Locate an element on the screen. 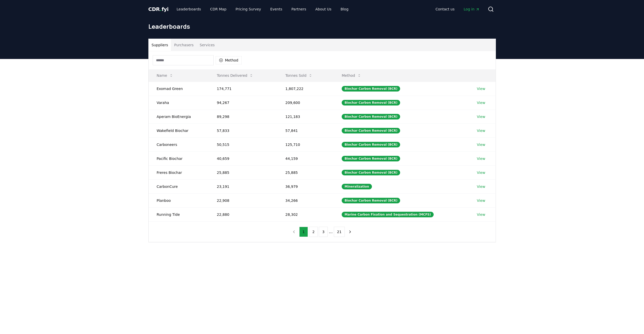  div: Mineralization is located at coordinates (357, 187).